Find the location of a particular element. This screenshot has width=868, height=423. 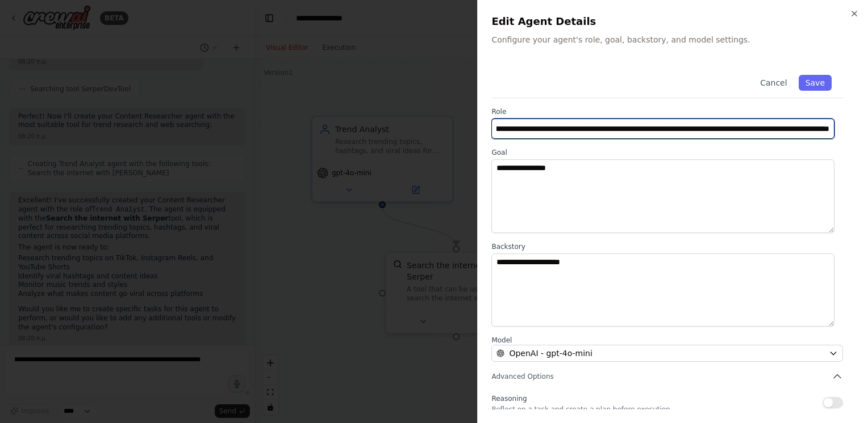

label: Goal is located at coordinates (667, 153).